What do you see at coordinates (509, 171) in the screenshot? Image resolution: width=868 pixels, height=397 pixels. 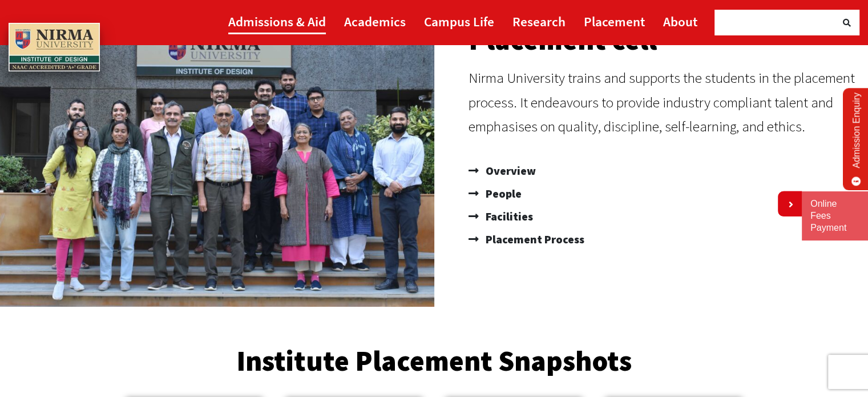 I see `span: Overview` at bounding box center [509, 171].